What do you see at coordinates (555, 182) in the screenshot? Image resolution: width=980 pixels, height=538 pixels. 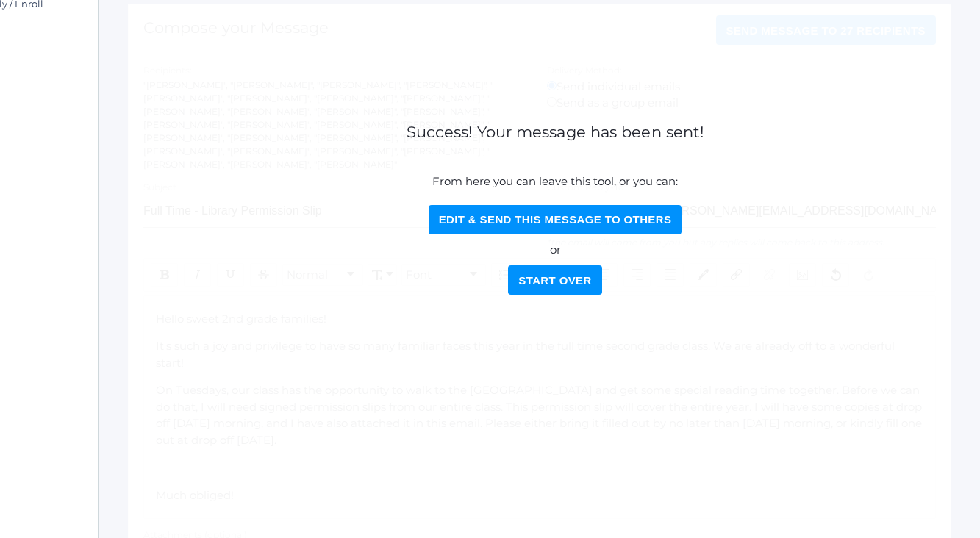 I see `p: From here you can leave this tool, or you can:` at bounding box center [555, 182].